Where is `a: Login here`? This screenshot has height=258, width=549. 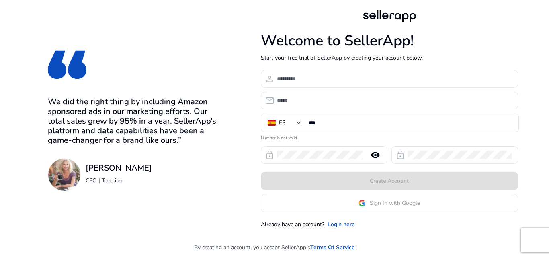
a: Login here is located at coordinates (341, 224).